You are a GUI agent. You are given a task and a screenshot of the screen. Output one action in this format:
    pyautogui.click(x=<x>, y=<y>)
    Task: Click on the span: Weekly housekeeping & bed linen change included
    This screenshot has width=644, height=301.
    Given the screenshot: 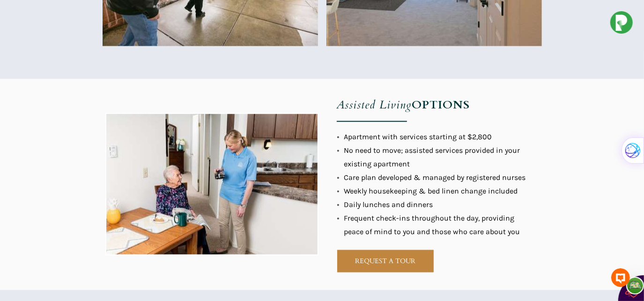 What is the action you would take?
    pyautogui.click(x=431, y=191)
    